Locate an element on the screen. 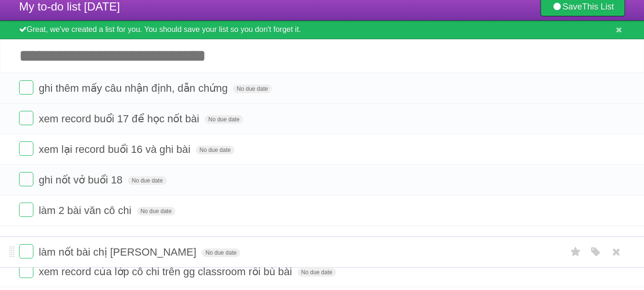 This screenshot has height=290, width=644. span: ghi nốt vở buổi 18 is located at coordinates (81, 179).